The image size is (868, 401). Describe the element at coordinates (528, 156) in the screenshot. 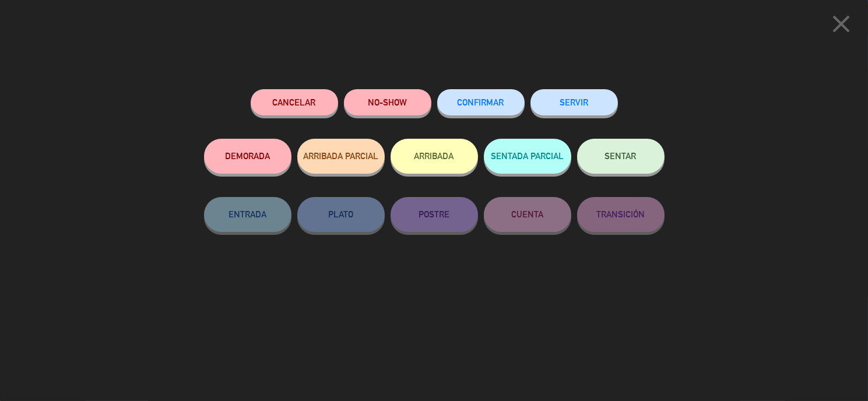

I see `button: SENTADA PARCIAL` at that location.